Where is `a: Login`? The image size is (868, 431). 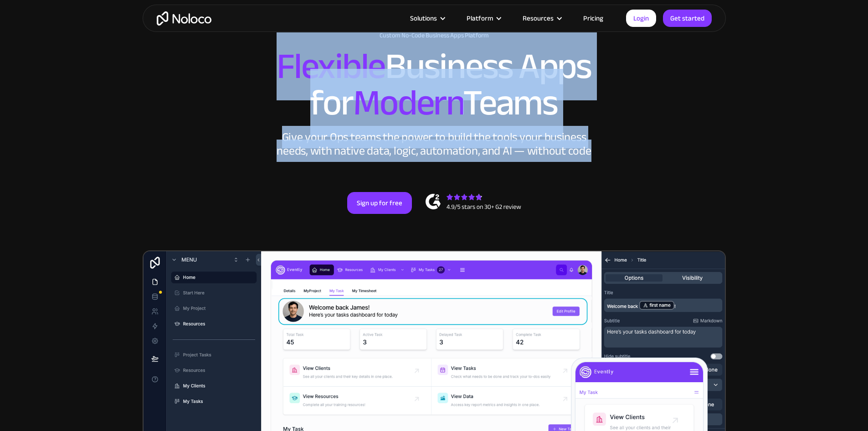
a: Login is located at coordinates (641, 18).